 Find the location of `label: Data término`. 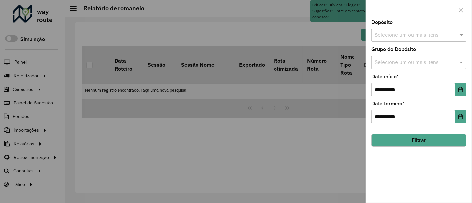

label: Data término is located at coordinates (388, 104).